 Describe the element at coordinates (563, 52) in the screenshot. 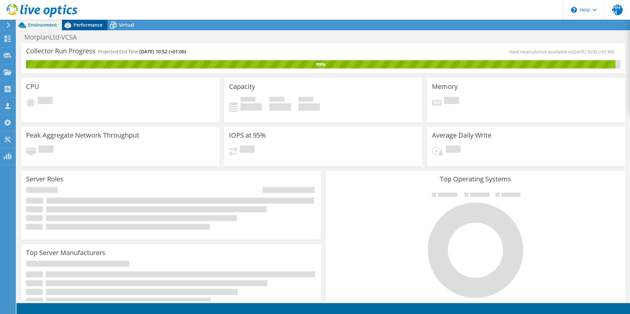

I see `span: Next recalculation available at` at that location.